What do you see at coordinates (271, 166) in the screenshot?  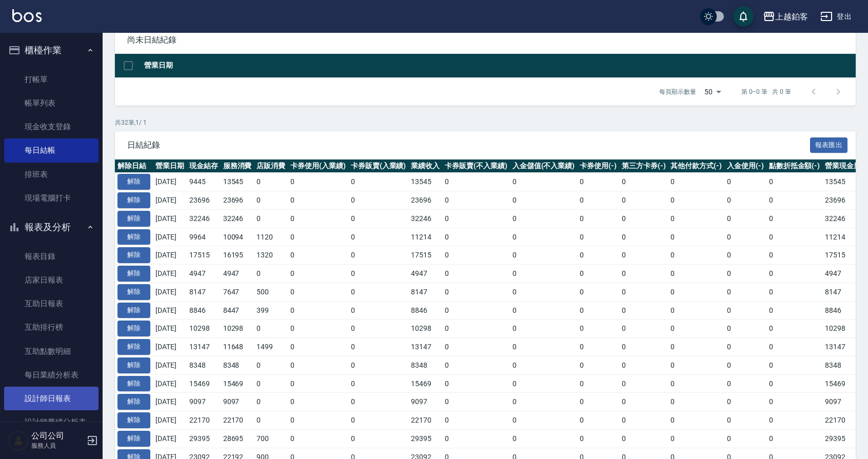 I see `th: 店販消費` at bounding box center [271, 166].